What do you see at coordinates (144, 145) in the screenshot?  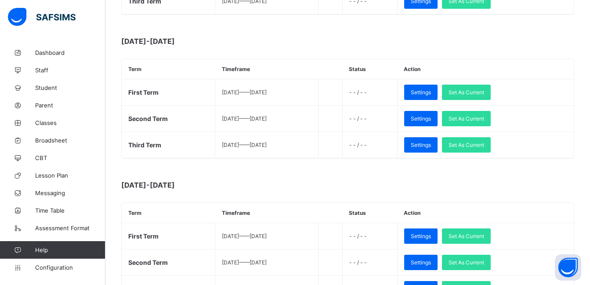 I see `span: Third Term` at bounding box center [144, 145].